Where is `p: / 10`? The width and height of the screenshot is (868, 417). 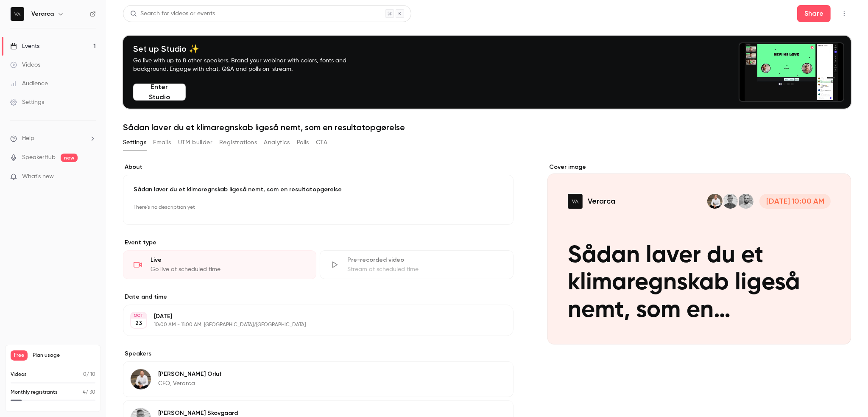 p: / 10 is located at coordinates (89, 374).